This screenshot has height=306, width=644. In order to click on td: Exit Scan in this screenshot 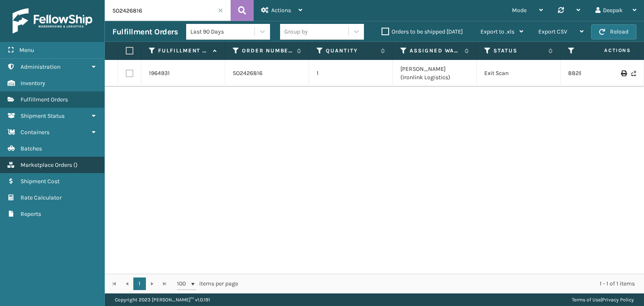, I will do `click(519, 73)`.